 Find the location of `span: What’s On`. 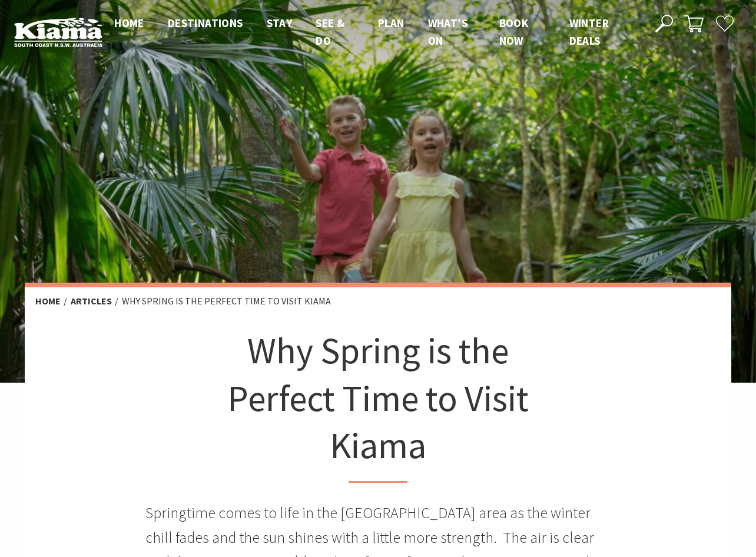

span: What’s On is located at coordinates (448, 31).